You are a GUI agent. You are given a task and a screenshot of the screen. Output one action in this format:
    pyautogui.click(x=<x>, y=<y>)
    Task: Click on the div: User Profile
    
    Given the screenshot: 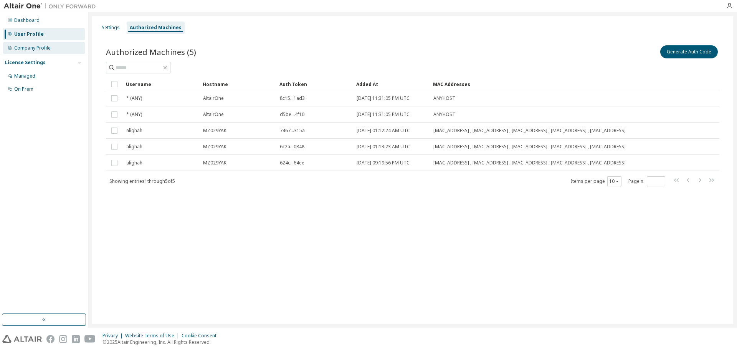 What is the action you would take?
    pyautogui.click(x=29, y=34)
    